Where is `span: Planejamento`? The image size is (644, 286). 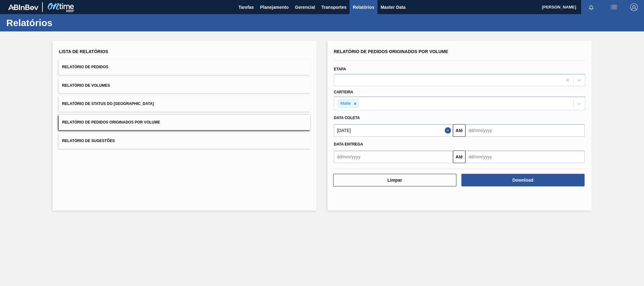 span: Planejamento is located at coordinates (274, 7).